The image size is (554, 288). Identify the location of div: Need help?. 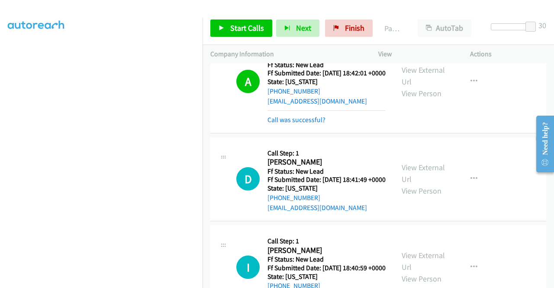
(16, 29).